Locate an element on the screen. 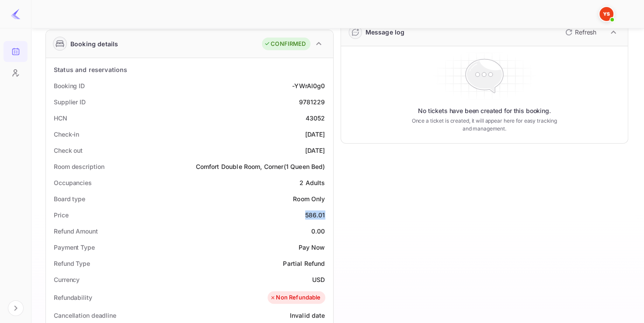  p: Refresh is located at coordinates (586, 32).